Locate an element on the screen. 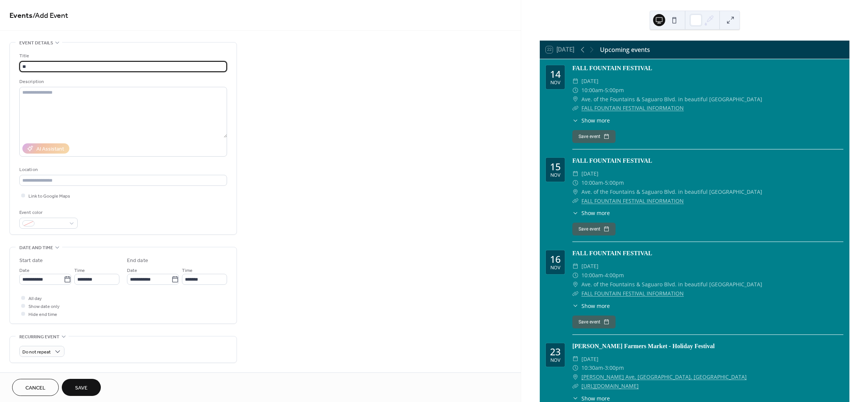 Image resolution: width=868 pixels, height=402 pixels. div: 16 is located at coordinates (555, 259).